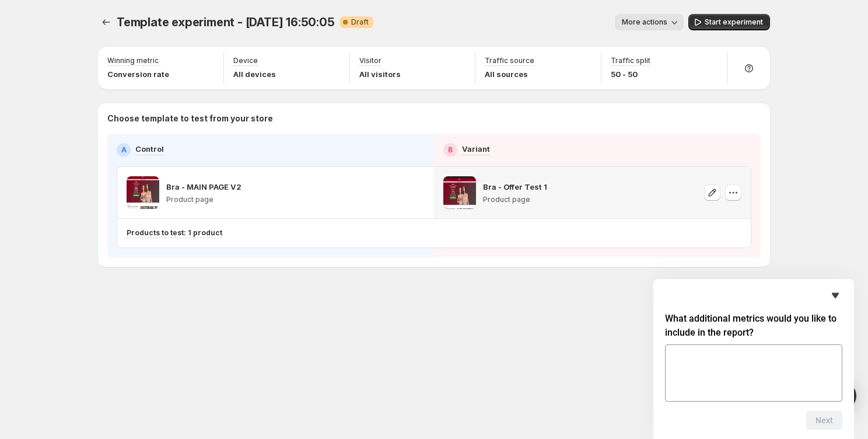  I want to click on img: Bra - MAIN PAGE V2, so click(143, 192).